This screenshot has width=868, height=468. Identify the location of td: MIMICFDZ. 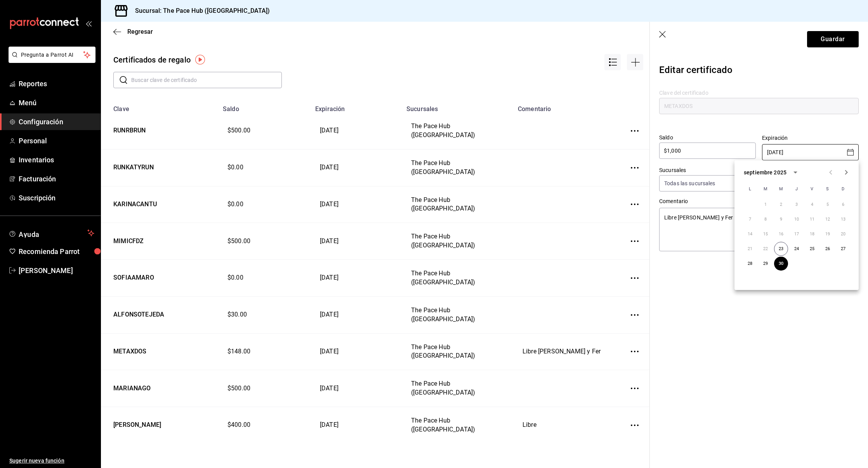
(160, 241).